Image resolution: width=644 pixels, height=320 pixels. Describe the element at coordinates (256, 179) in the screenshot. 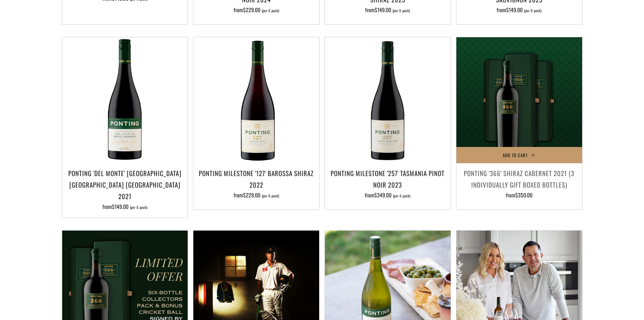

I see `h3: Ponting Milestone '127' Barossa Shiraz 2022` at that location.